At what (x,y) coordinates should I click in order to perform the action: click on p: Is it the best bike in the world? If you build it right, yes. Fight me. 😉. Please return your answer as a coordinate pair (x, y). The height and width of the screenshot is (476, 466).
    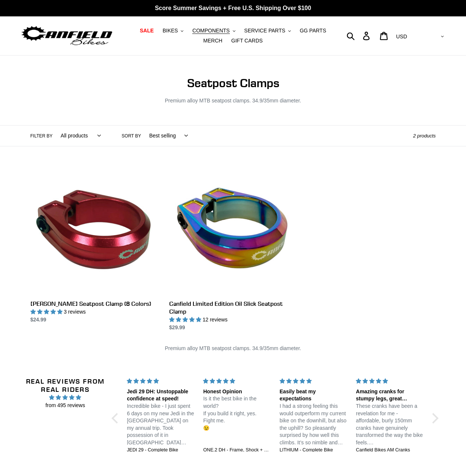
    Looking at the image, I should click on (237, 413).